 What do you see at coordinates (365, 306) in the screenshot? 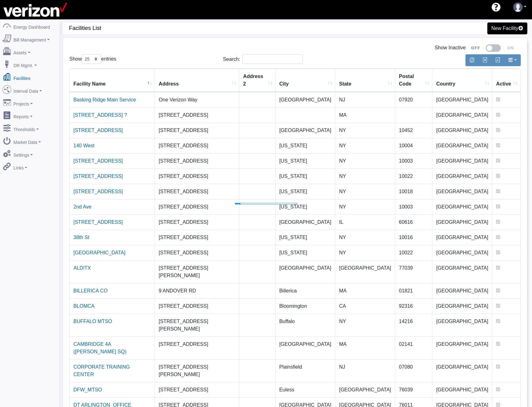
I see `td: CA` at bounding box center [365, 306].